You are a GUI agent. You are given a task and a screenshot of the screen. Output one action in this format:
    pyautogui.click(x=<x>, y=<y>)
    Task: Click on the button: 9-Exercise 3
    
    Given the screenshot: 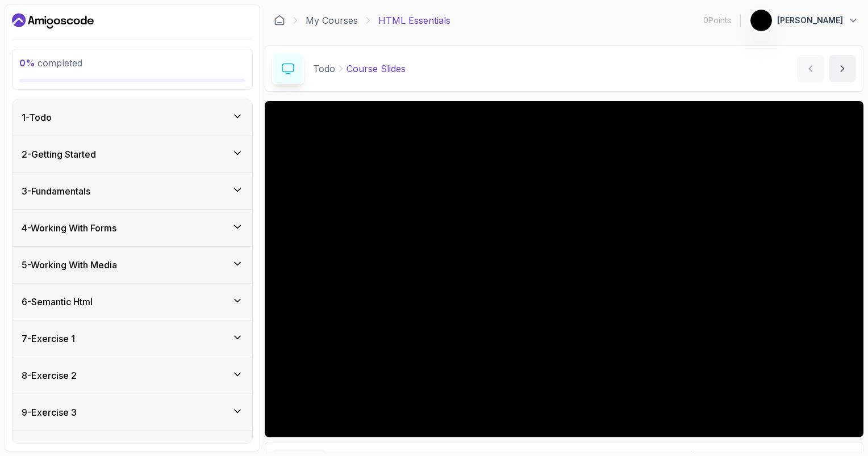 What is the action you would take?
    pyautogui.click(x=132, y=413)
    